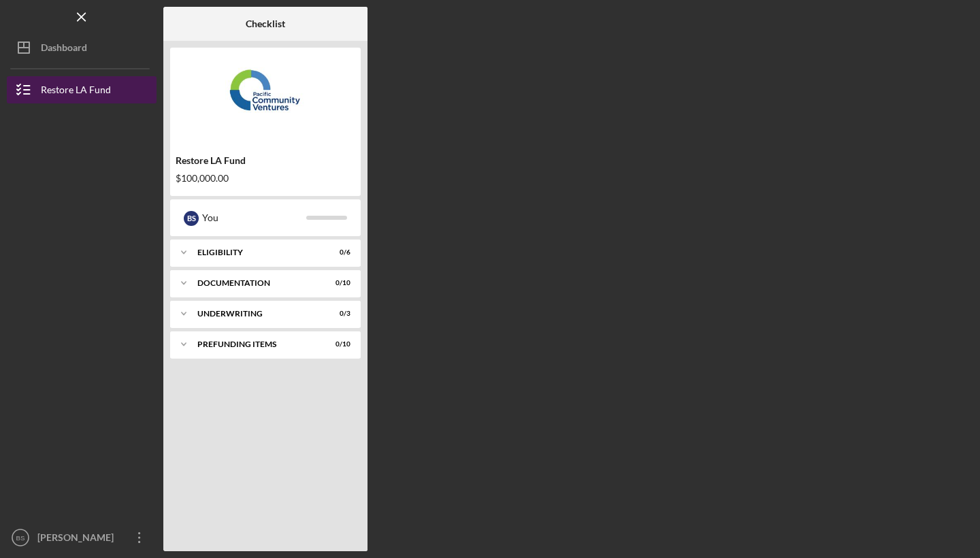 The height and width of the screenshot is (558, 980). Describe the element at coordinates (82, 48) in the screenshot. I see `button: Dashboard` at that location.